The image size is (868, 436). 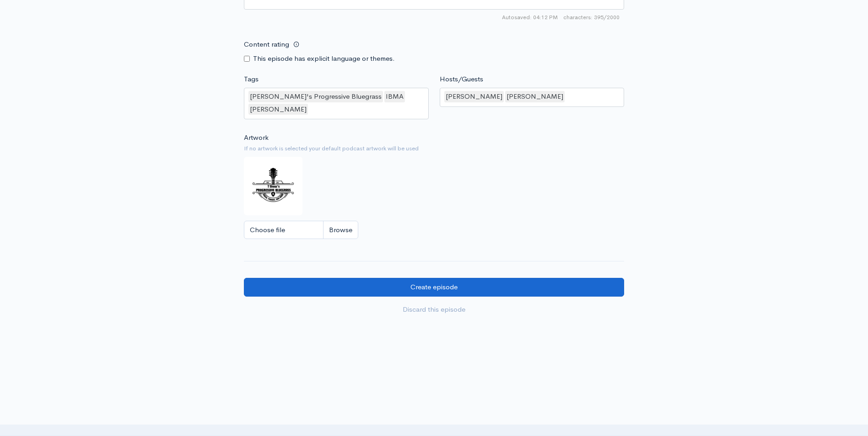 I want to click on label: Content rating, so click(x=266, y=45).